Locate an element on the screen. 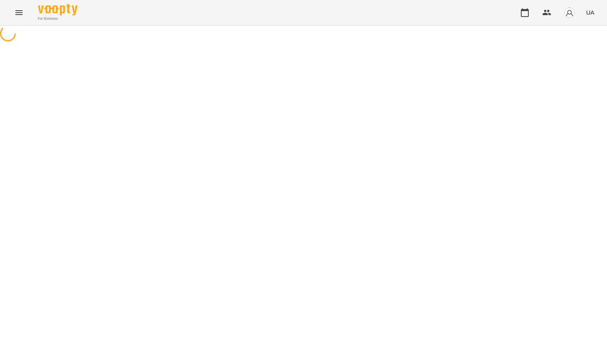 This screenshot has width=607, height=359. button: UA is located at coordinates (590, 12).